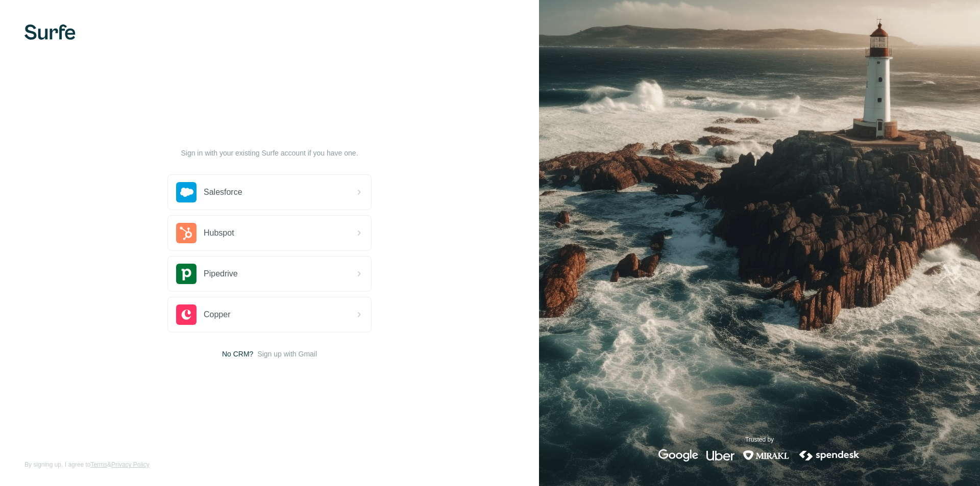  Describe the element at coordinates (130, 465) in the screenshot. I see `a: Privacy Policy` at that location.